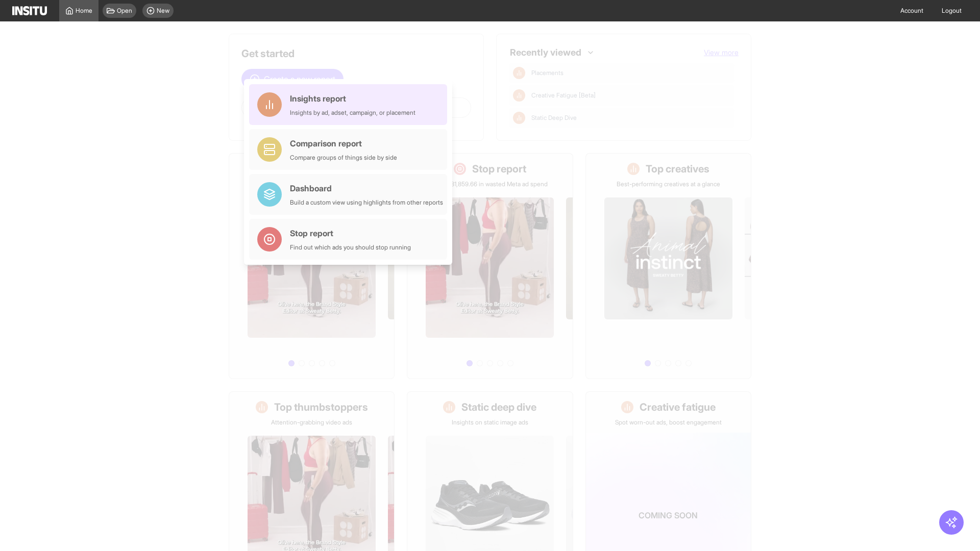  I want to click on div: Dashboard, so click(367, 189).